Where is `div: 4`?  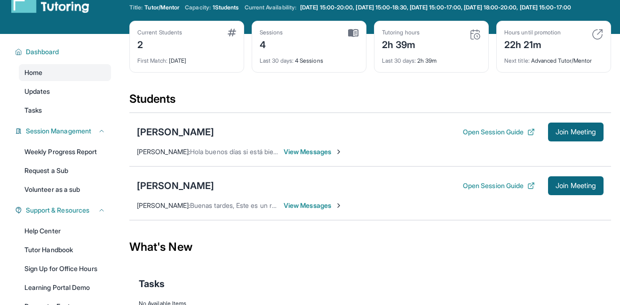
div: 4 is located at coordinates (272, 44).